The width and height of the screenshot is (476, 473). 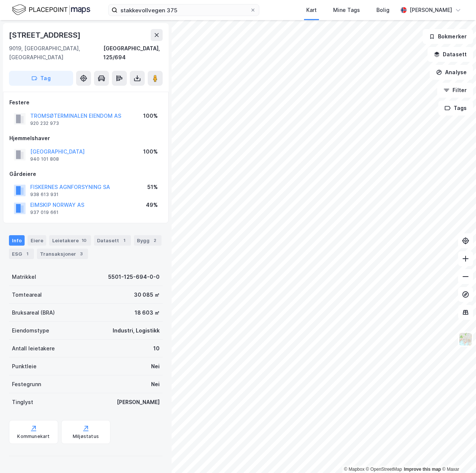 I want to click on div: Matrikkel, so click(x=24, y=277).